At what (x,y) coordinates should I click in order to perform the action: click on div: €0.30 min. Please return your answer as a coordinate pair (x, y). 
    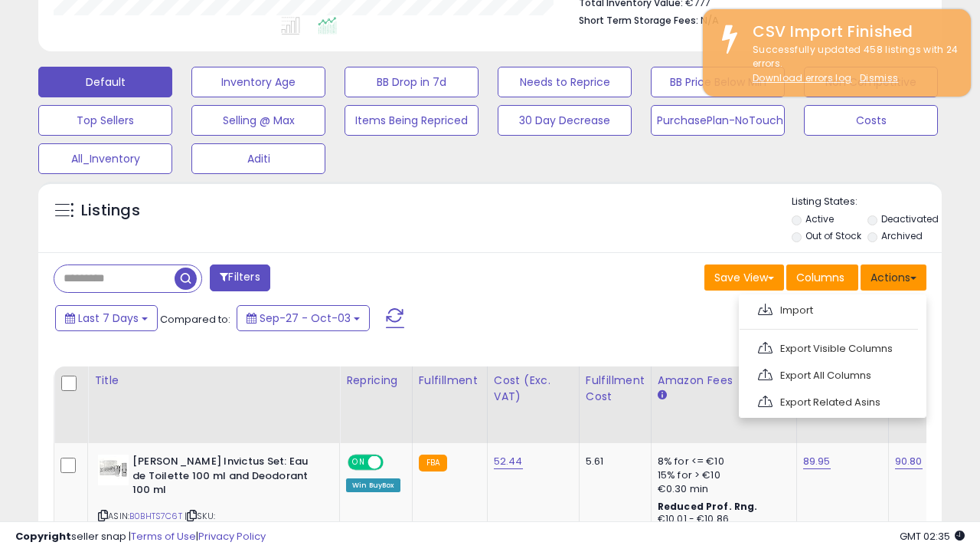
    Looking at the image, I should click on (722, 488).